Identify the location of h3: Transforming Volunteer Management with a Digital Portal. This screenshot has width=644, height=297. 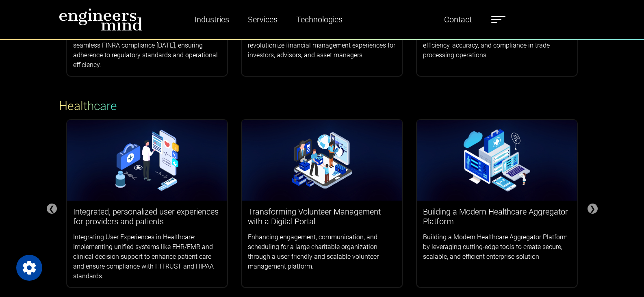
(322, 216).